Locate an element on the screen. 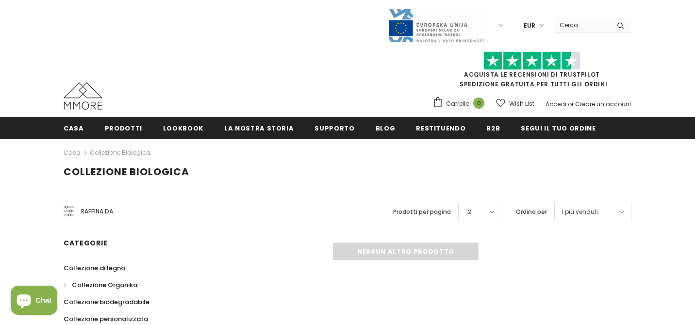  span: Collezione biodegradabile is located at coordinates (106, 302).